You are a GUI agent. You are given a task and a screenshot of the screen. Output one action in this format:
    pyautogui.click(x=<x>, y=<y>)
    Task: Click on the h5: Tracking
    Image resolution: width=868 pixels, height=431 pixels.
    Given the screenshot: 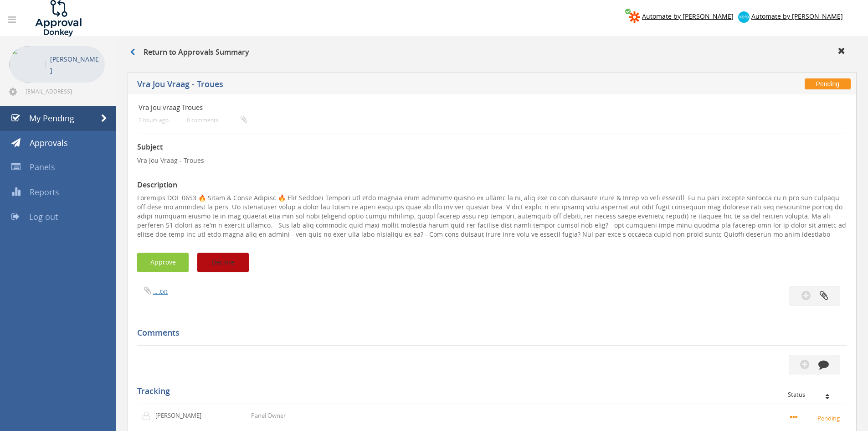 What is the action you would take?
    pyautogui.click(x=489, y=391)
    